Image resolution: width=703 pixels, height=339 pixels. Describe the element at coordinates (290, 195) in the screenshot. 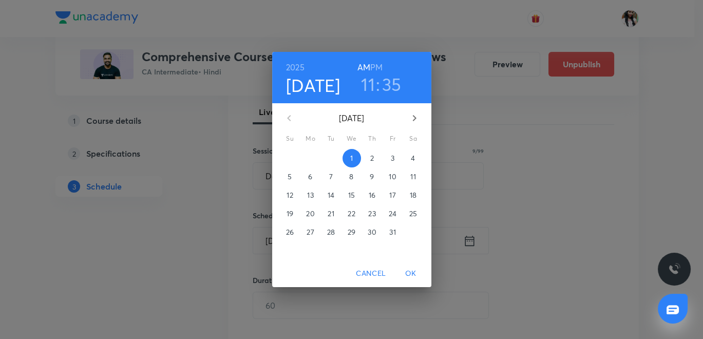

I see `button: 12` at that location.